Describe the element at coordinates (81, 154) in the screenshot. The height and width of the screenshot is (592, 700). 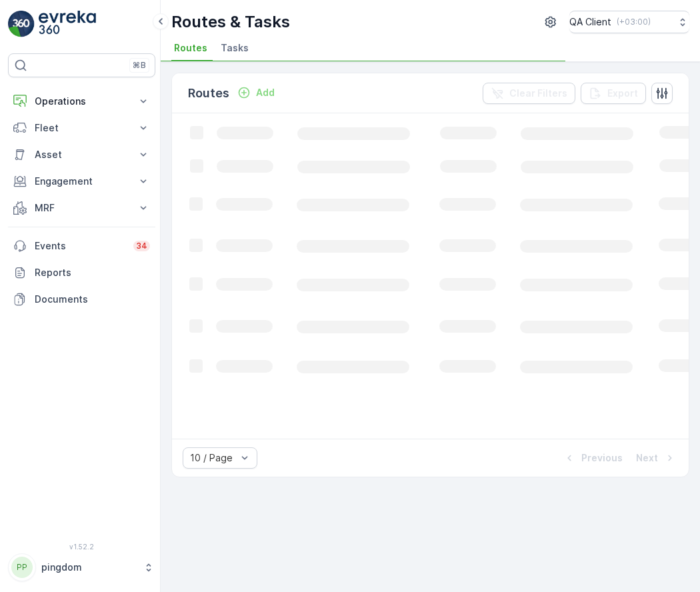
I see `button: Asset` at that location.